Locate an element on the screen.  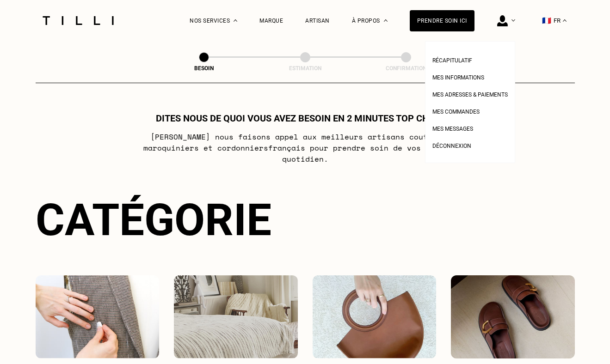
img: Intérieur is located at coordinates (236, 317).